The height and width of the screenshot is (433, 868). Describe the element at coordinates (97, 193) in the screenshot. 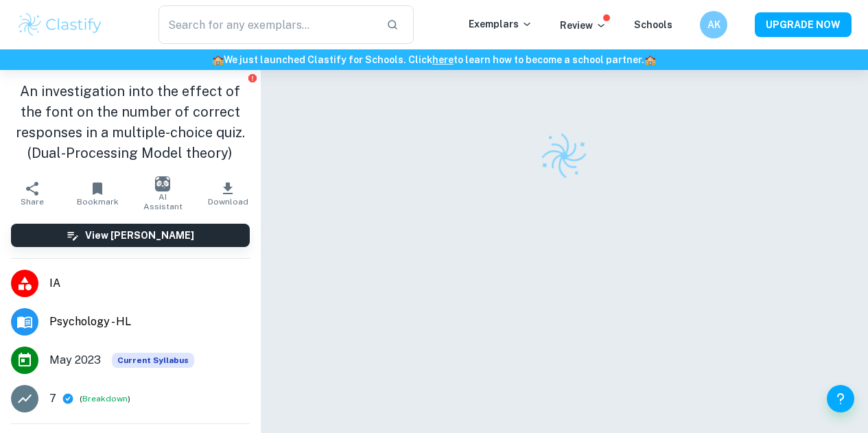

I see `button: Bookmark` at that location.